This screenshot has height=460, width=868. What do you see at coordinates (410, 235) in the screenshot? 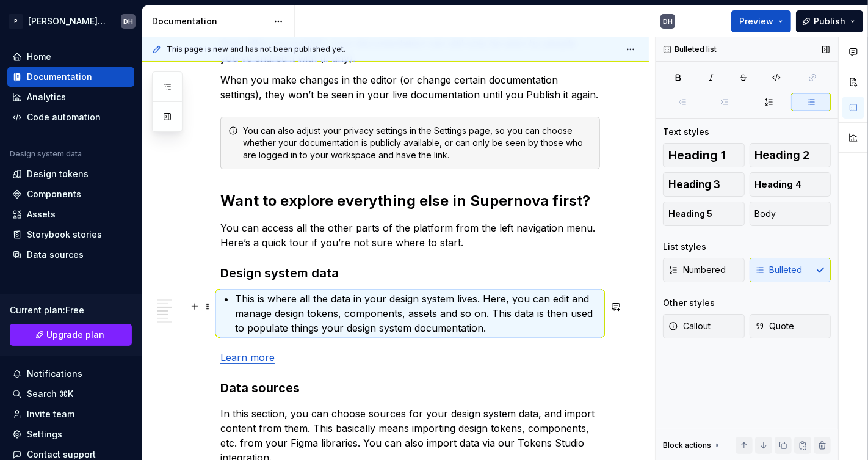
I see `p: You can access all the other parts of the platform from the left navigation menu. Here’s a quick ...` at bounding box center [410, 235].